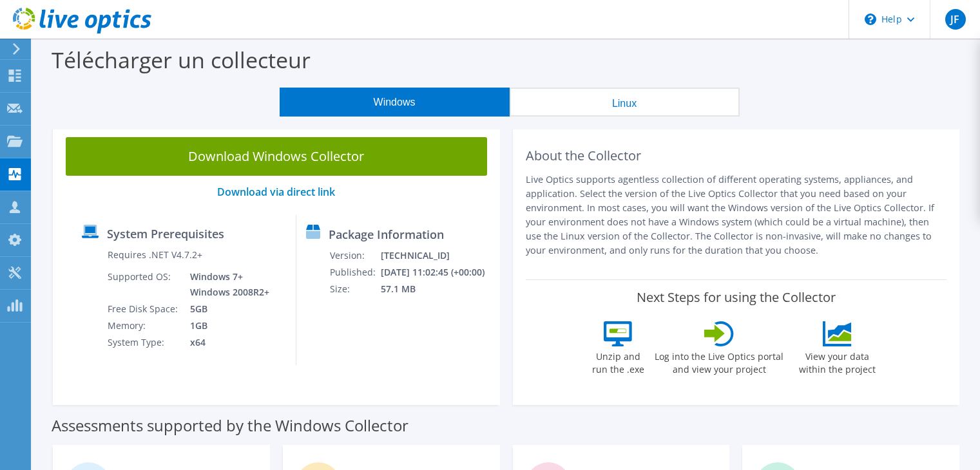  Describe the element at coordinates (386, 234) in the screenshot. I see `label: Package Information` at that location.